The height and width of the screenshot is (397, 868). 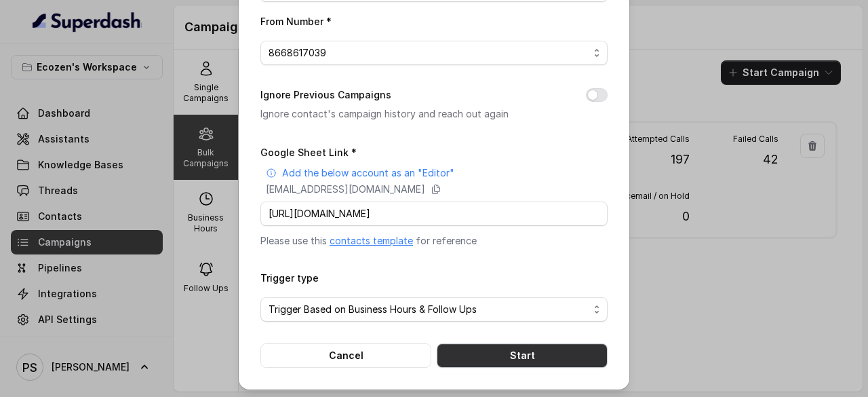 What do you see at coordinates (295, 21) in the screenshot?
I see `label: From Number *` at bounding box center [295, 21].